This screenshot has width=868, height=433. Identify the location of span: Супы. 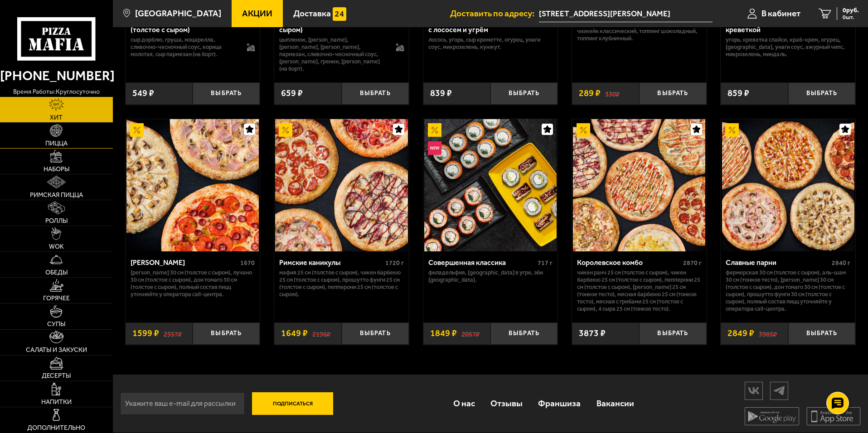
(56, 324).